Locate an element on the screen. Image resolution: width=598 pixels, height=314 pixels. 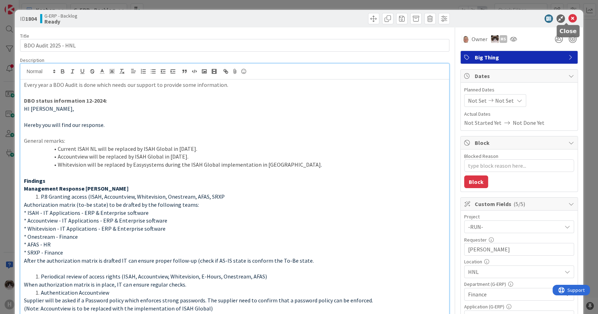
label: Title is located at coordinates (25, 36).